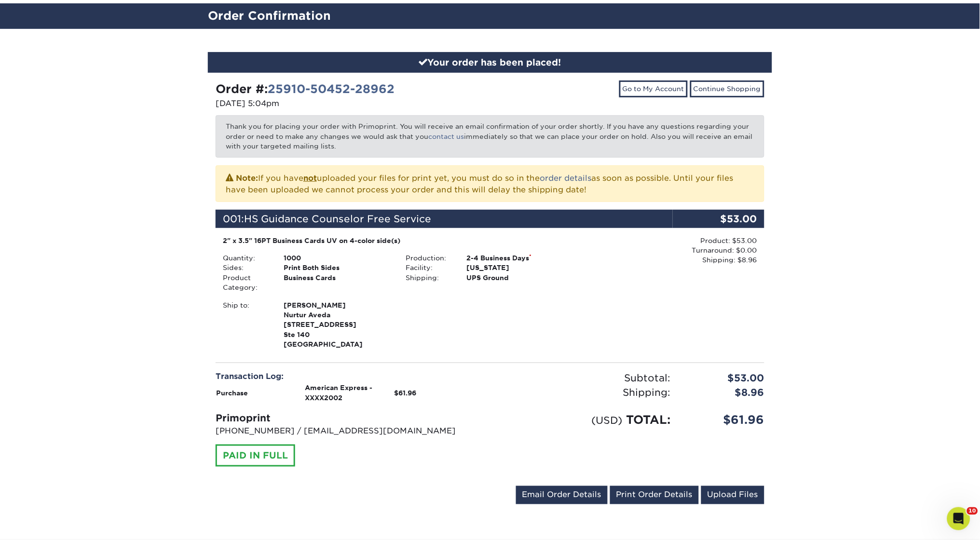  Describe the element at coordinates (444, 219) in the screenshot. I see `div: 001:` at that location.